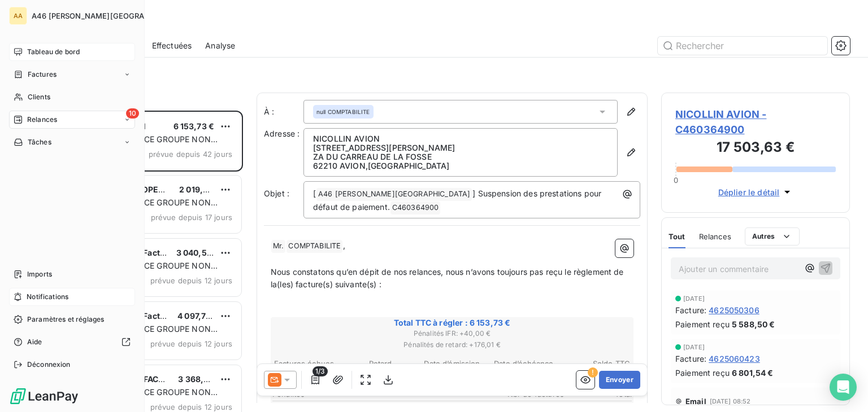  What do you see at coordinates (172, 46) in the screenshot?
I see `span: Effectuées` at bounding box center [172, 46].